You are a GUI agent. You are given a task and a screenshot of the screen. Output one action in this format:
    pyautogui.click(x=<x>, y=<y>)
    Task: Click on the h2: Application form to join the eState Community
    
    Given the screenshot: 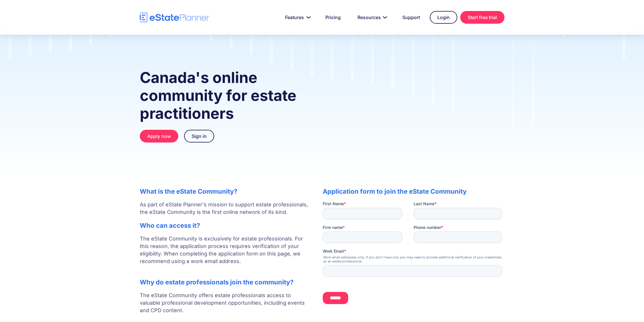 What is the action you would take?
    pyautogui.click(x=413, y=191)
    